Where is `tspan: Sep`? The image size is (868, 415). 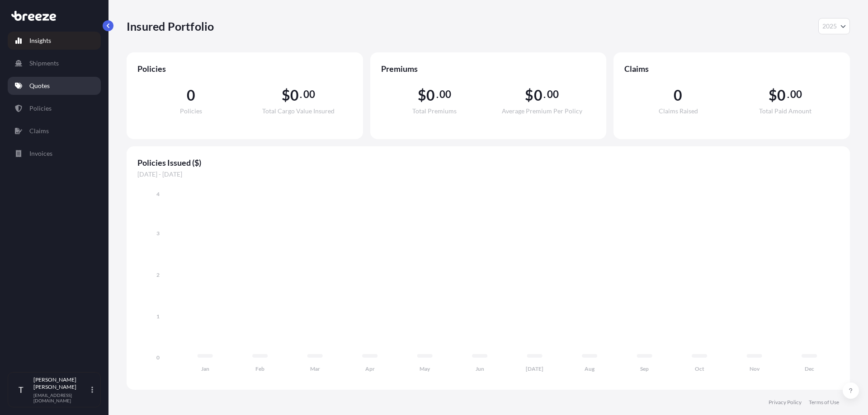
tspan: Sep is located at coordinates (644, 369).